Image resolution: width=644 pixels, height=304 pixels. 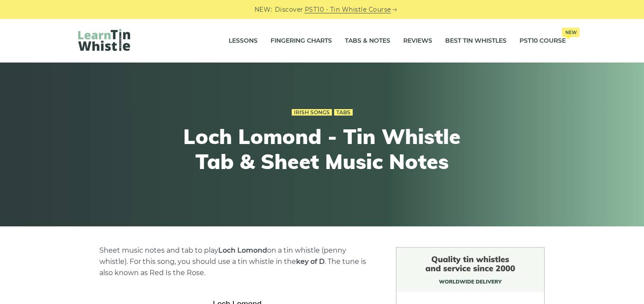 What do you see at coordinates (343, 113) in the screenshot?
I see `a: Tabs` at bounding box center [343, 113].